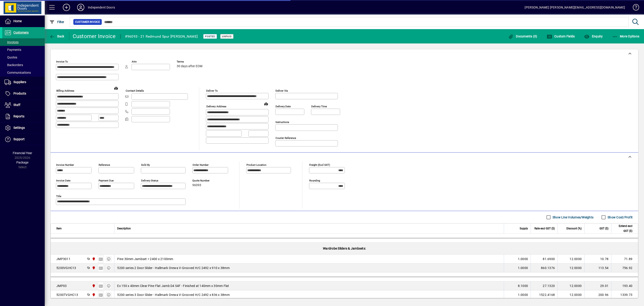  Describe the element at coordinates (257, 165) in the screenshot. I see `mat-label: Product location` at that location.